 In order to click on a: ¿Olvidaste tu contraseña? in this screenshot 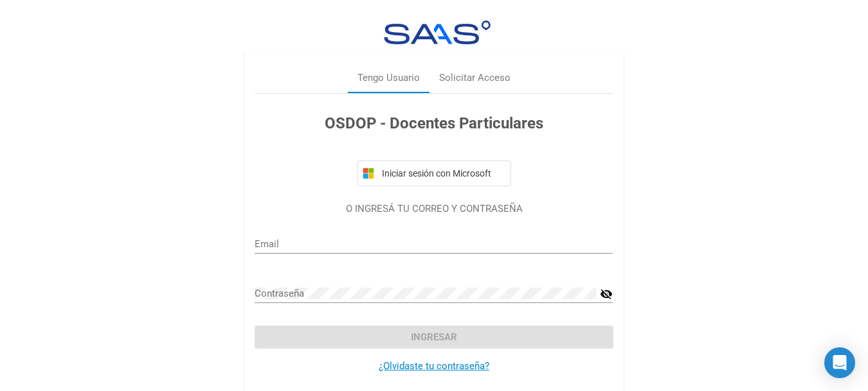, I will do `click(434, 366)`.